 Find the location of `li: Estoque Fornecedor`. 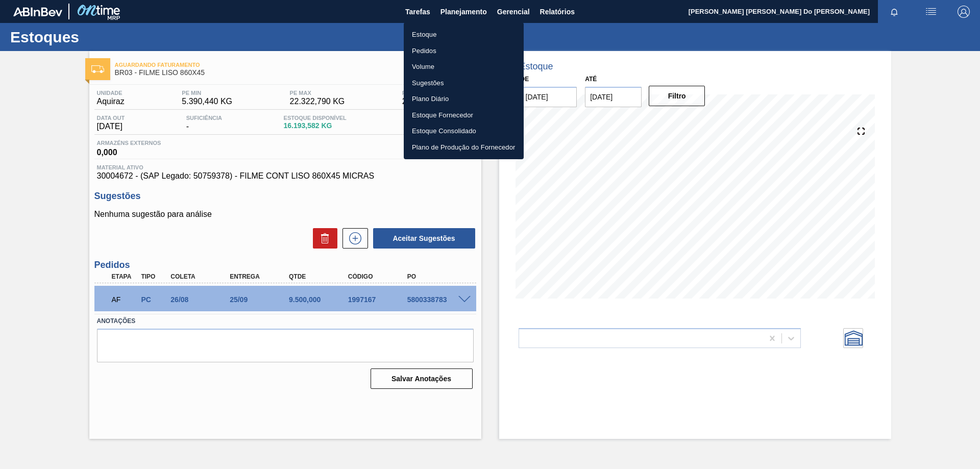

li: Estoque Fornecedor is located at coordinates (463, 116).